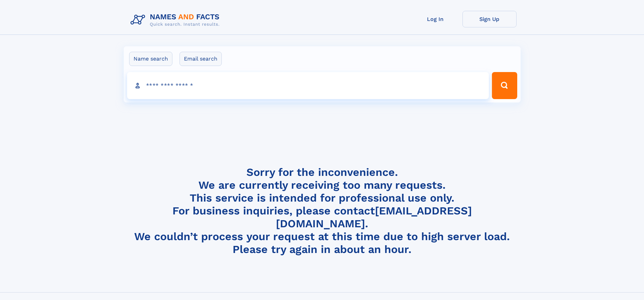  What do you see at coordinates (151, 59) in the screenshot?
I see `label: Name search` at bounding box center [151, 59].